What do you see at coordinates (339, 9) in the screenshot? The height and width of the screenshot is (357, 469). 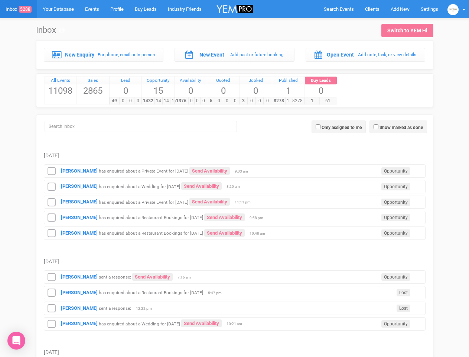 I see `span: Search Events` at bounding box center [339, 9].